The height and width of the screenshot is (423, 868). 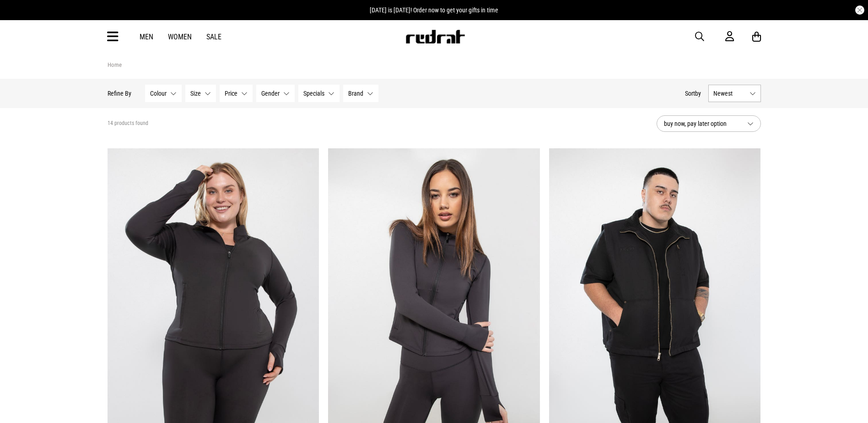 I want to click on img: Redrat logo, so click(x=435, y=37).